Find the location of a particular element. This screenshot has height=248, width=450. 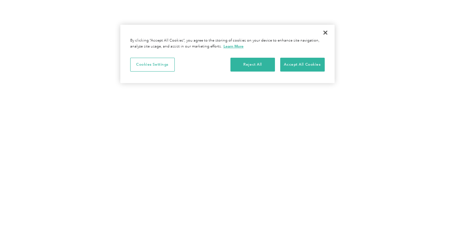

div: Privacy is located at coordinates (228, 54).